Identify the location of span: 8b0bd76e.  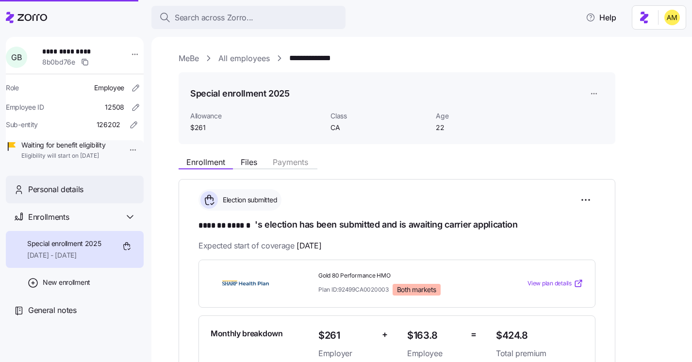
(59, 62).